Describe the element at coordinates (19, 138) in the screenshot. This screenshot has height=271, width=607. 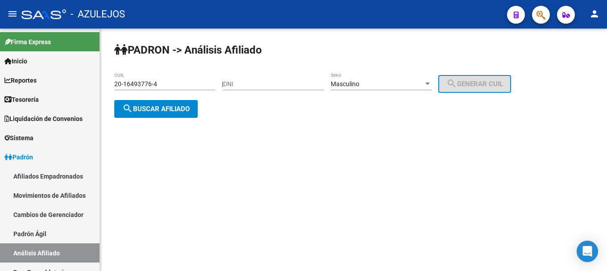
I see `span: Sistema` at that location.